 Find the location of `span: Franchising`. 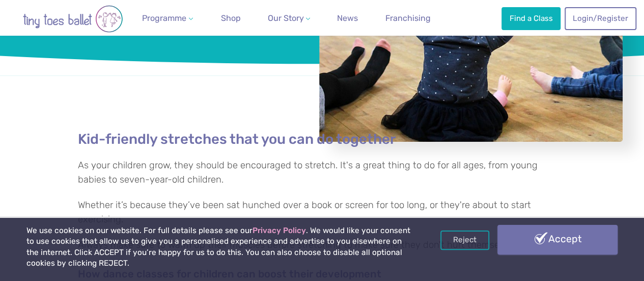

span: Franchising is located at coordinates (408, 18).